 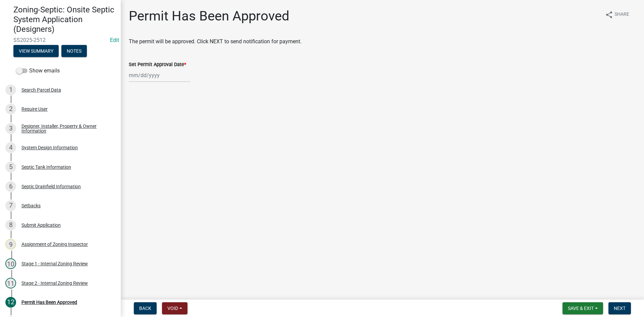 What do you see at coordinates (11, 148) in the screenshot?
I see `div: 4` at bounding box center [11, 148].